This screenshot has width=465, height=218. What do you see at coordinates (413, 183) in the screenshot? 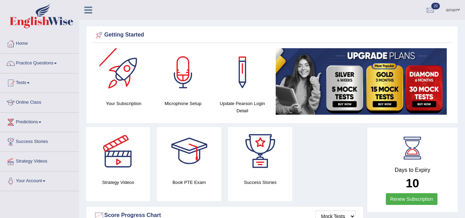
I see `b: 10` at bounding box center [413, 183].